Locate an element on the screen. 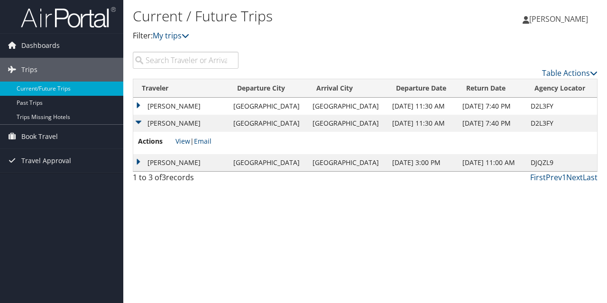 This screenshot has height=303, width=607. a: Email is located at coordinates (202, 141).